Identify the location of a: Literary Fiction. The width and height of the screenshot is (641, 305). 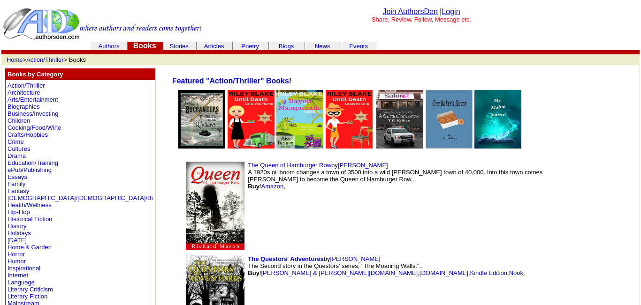
(27, 296).